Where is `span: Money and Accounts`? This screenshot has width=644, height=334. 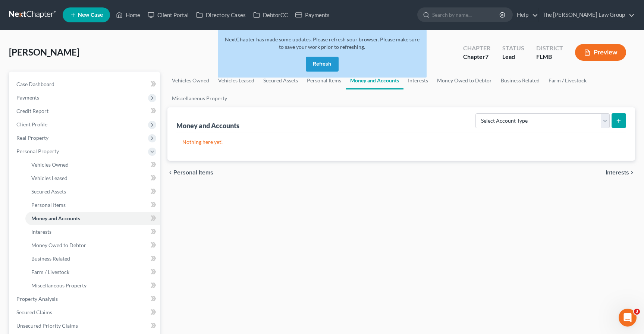 span: Money and Accounts is located at coordinates (55, 218).